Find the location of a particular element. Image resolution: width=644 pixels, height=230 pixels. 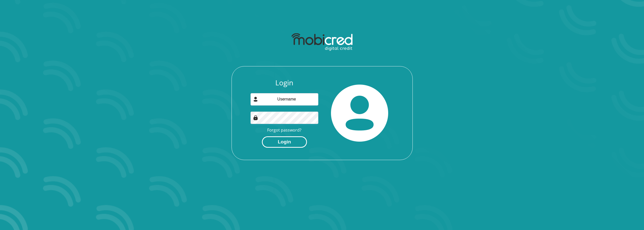

img: mobicred logo is located at coordinates (322, 42).